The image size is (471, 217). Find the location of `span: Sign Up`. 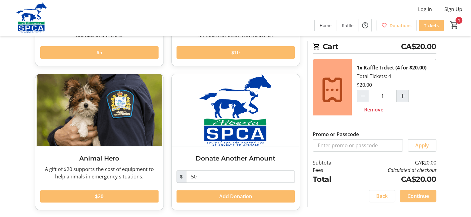

span: Sign Up is located at coordinates (453, 9).